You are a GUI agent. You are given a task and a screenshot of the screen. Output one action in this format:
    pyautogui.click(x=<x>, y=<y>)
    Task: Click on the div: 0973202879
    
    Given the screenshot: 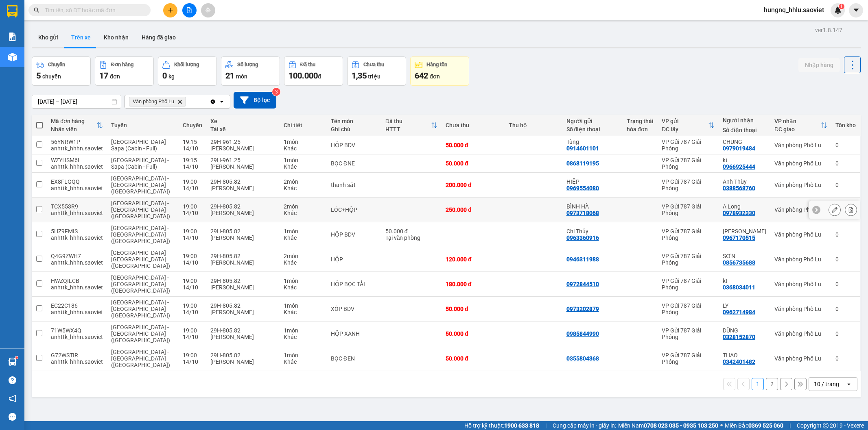 What is the action you would take?
    pyautogui.click(x=583, y=309)
    